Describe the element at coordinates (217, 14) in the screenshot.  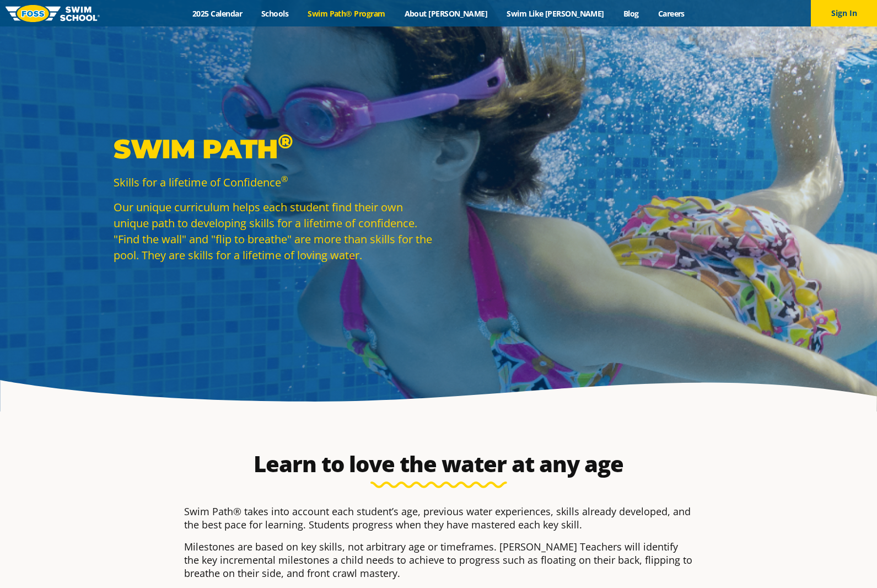
I see `a: 2025 Calendar` at that location.